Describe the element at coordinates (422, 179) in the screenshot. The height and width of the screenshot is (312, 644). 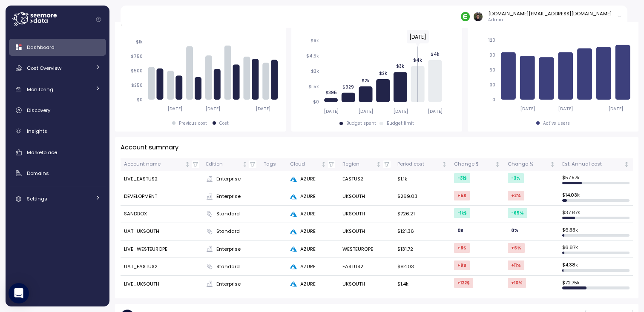
I see `td: $1.1k` at that location.